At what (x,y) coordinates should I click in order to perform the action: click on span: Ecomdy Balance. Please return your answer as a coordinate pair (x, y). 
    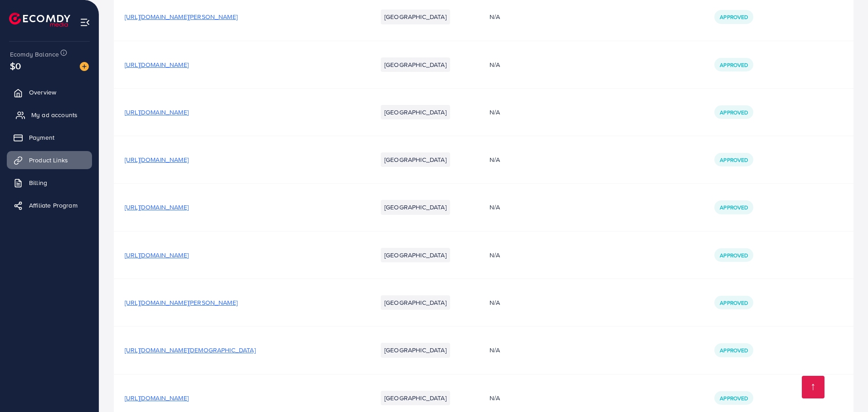
    Looking at the image, I should click on (34, 55).